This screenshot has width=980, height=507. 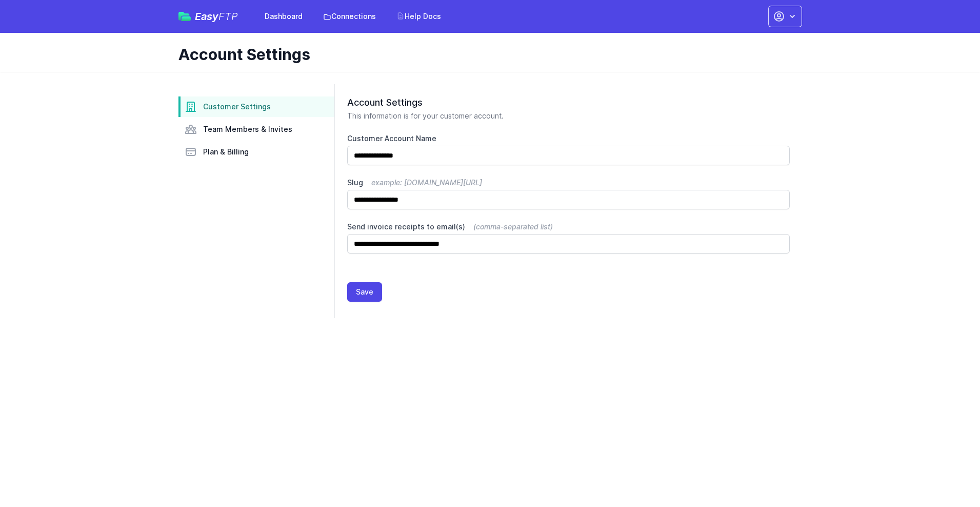 What do you see at coordinates (568, 227) in the screenshot?
I see `label: Send invoice receipts to email(s)` at bounding box center [568, 227].